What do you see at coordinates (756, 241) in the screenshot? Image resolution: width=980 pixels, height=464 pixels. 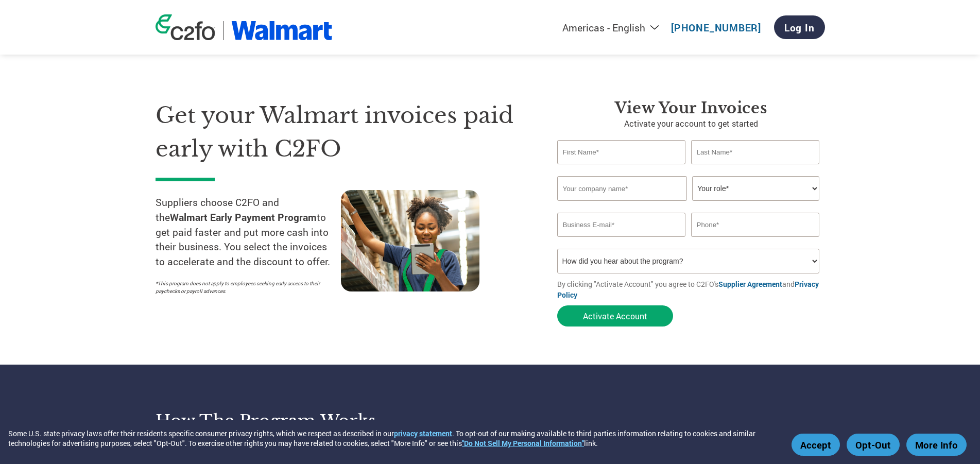 I see `div: Inavlid Phone Number` at bounding box center [756, 241].